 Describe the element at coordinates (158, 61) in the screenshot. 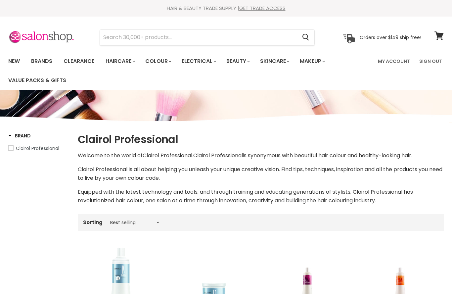

I see `a: Colour` at that location.